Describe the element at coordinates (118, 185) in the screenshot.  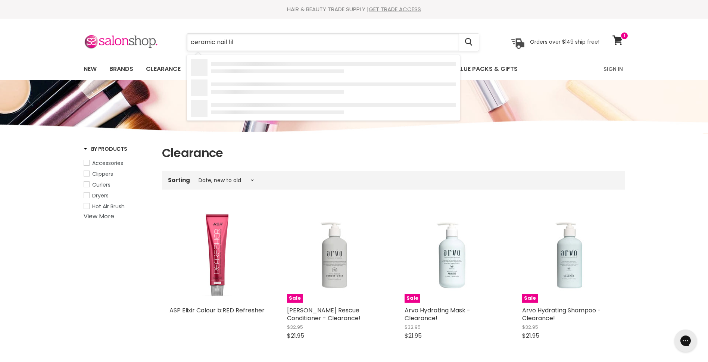
I see `a: Curlers` at that location.